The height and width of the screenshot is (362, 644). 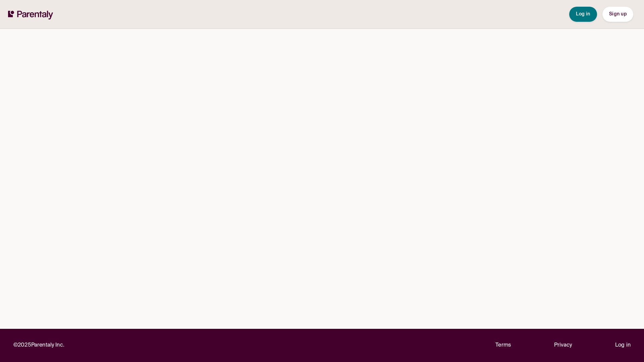 What do you see at coordinates (583, 14) in the screenshot?
I see `button: Log in` at bounding box center [583, 14].